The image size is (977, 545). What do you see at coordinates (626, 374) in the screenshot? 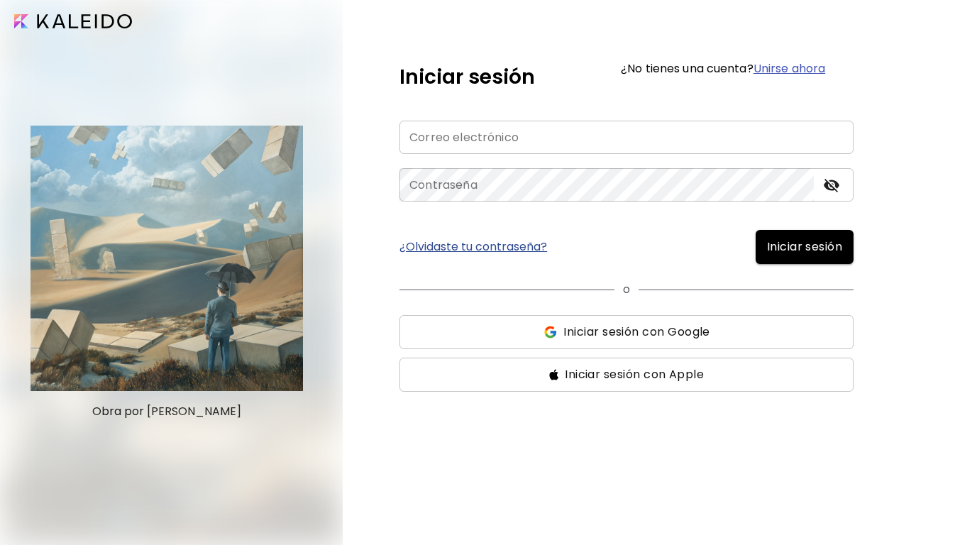
I see `button: ssIniciar sesión con Apple` at bounding box center [626, 374].